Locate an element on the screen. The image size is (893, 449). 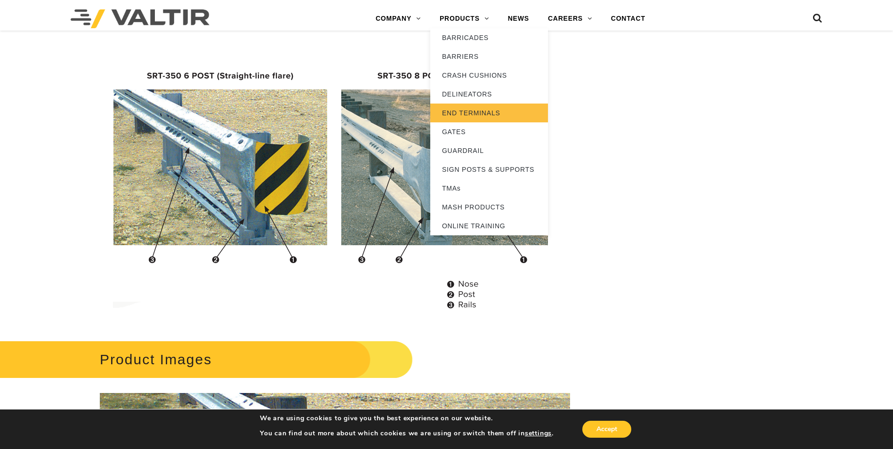
p: You can find out more about which cookies we are using or switch them off in . is located at coordinates (407, 434).